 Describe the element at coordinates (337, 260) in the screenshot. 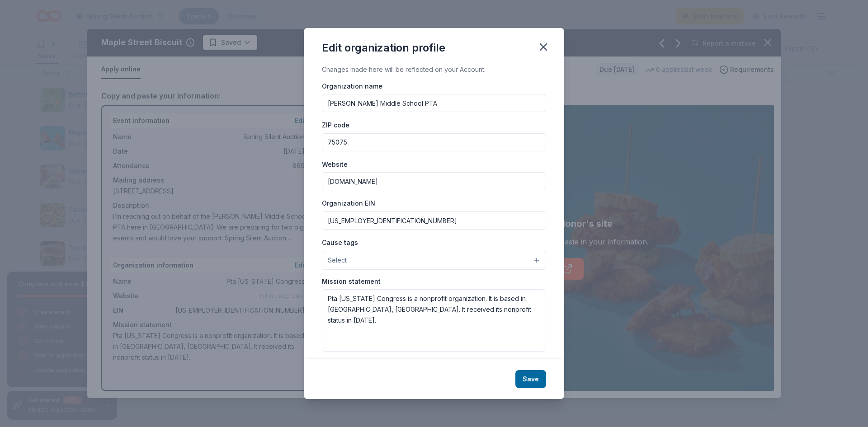

I see `span: Select` at that location.